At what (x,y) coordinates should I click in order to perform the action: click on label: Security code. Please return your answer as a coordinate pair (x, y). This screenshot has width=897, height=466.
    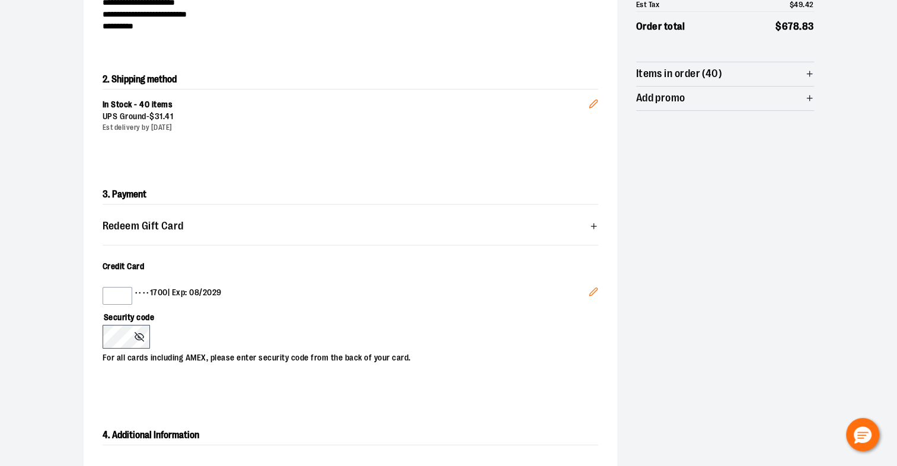
    Looking at the image, I should click on (345, 315).